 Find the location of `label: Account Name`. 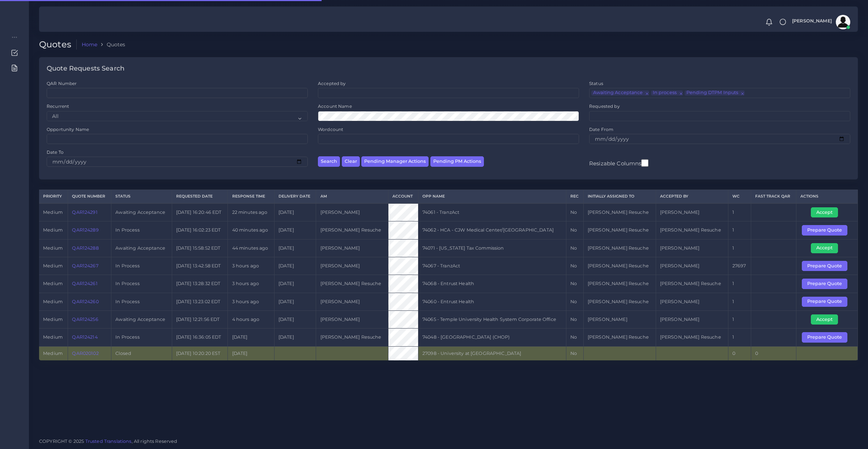

label: Account Name is located at coordinates (334, 106).